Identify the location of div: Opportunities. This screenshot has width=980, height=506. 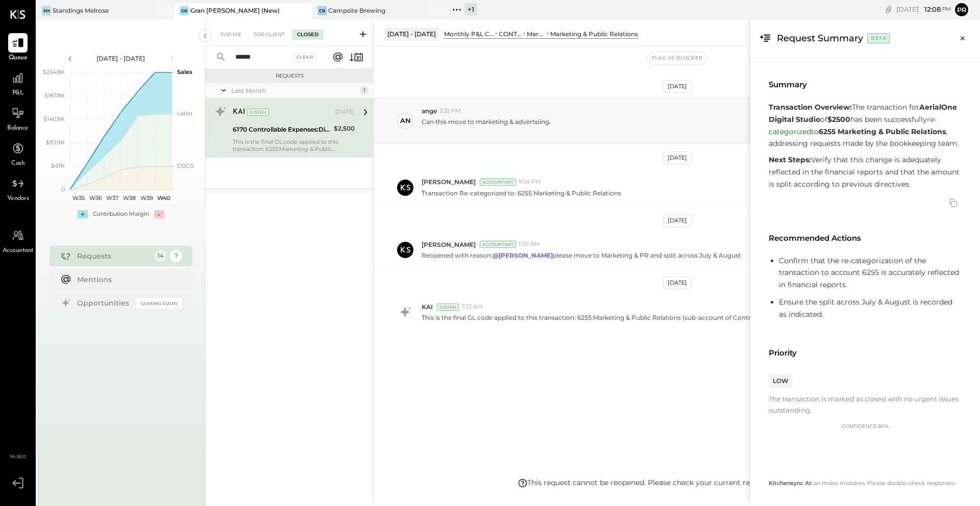
(104, 303).